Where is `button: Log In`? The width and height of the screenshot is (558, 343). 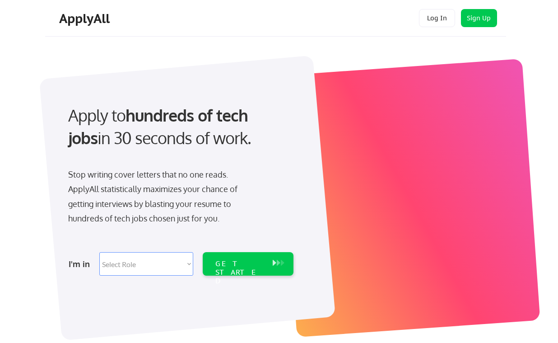 button: Log In is located at coordinates (437, 18).